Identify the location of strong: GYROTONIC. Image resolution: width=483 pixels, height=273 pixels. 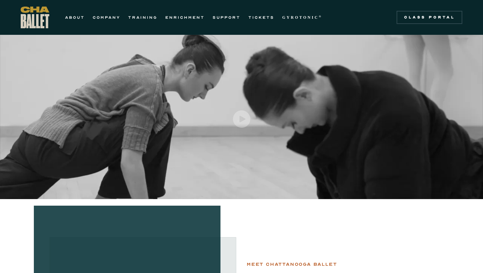
(300, 17).